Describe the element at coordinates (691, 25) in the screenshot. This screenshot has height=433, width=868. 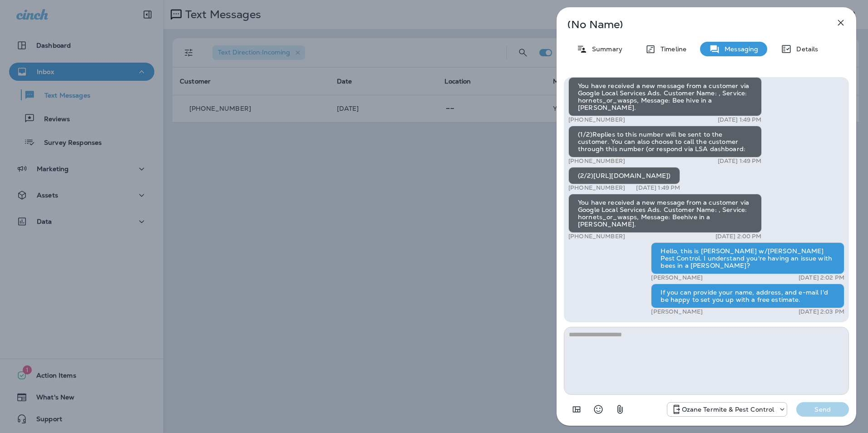
I see `p: (No Name)` at that location.